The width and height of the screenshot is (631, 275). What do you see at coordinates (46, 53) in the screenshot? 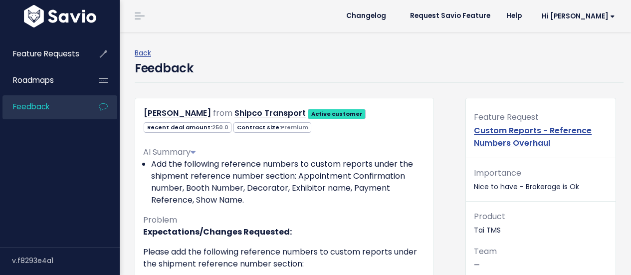
I see `span: Feature Requests` at bounding box center [46, 53].